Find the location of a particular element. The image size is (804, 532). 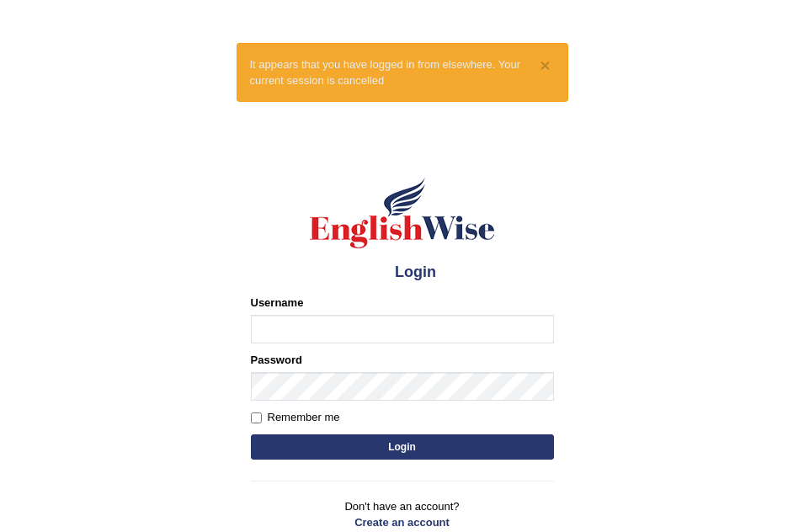

img: Logo of English Wise sign in for intelligent practice with AI is located at coordinates (402, 213).